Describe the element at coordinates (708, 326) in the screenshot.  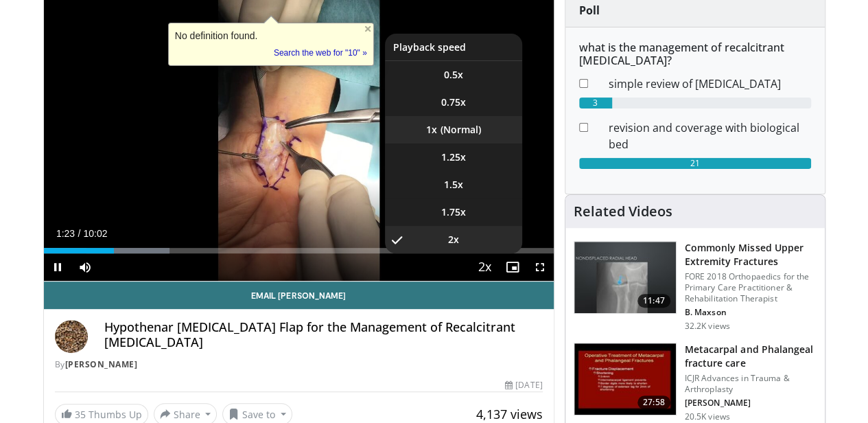
I see `p: 32.2K views` at that location.